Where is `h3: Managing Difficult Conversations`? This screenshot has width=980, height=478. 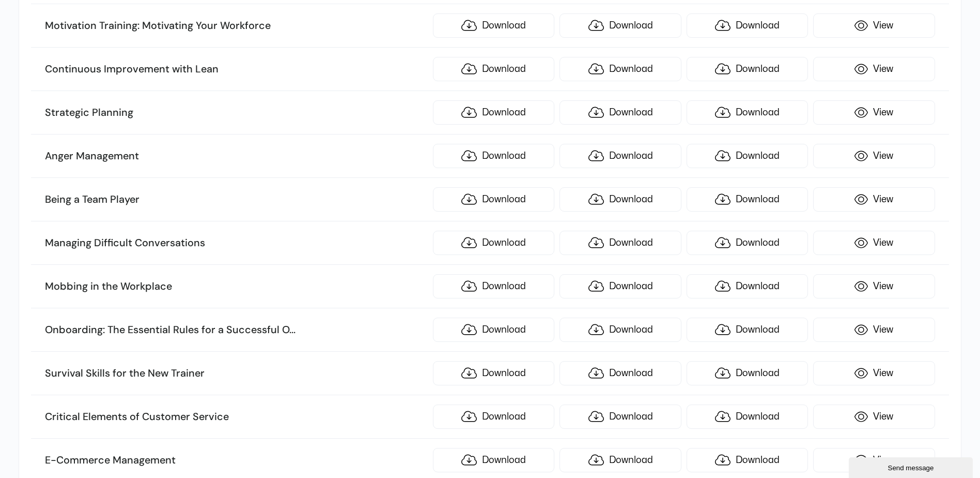 h3: Managing Difficult Conversations is located at coordinates (236, 243).